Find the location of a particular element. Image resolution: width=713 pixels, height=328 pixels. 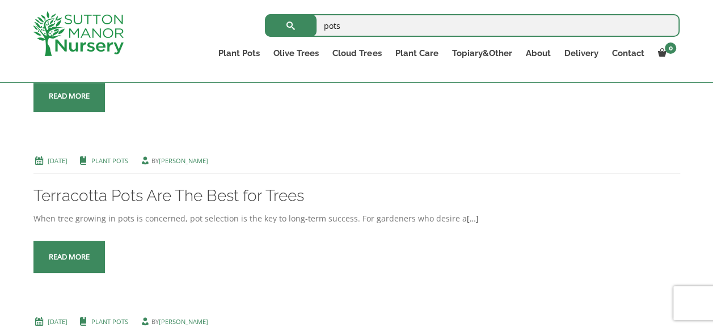

a: Plant Care is located at coordinates (416, 53).